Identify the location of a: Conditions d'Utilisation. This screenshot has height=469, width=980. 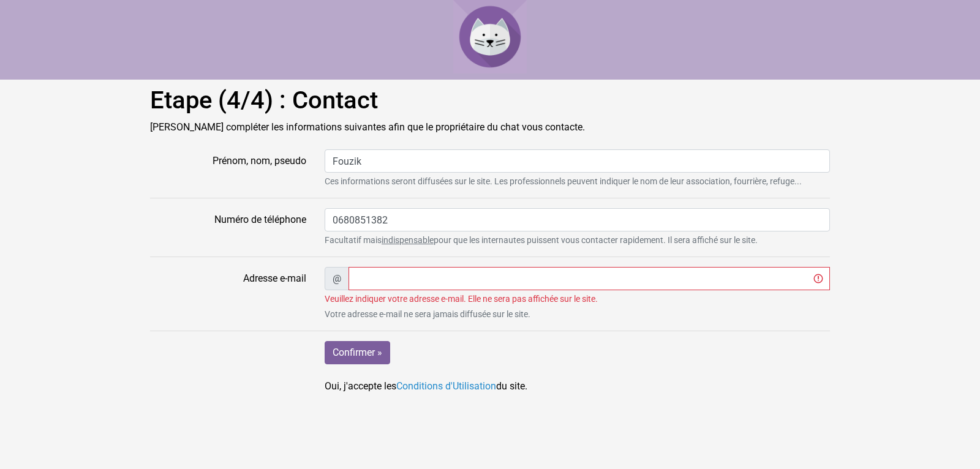
(446, 386).